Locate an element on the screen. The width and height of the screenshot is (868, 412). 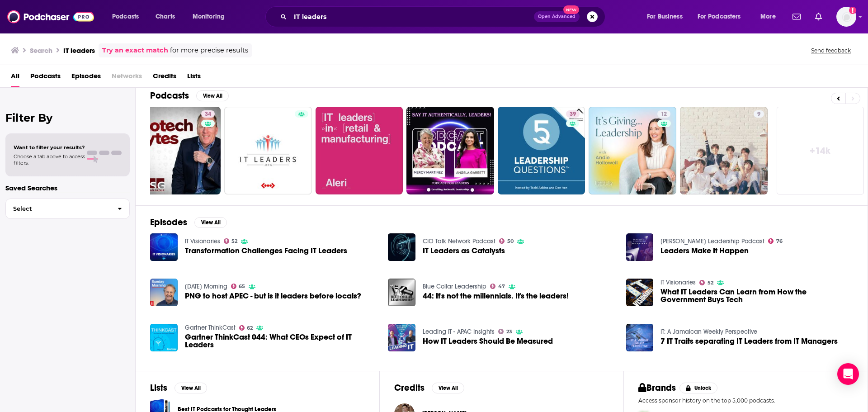
a: Podcasts is located at coordinates (45, 78).